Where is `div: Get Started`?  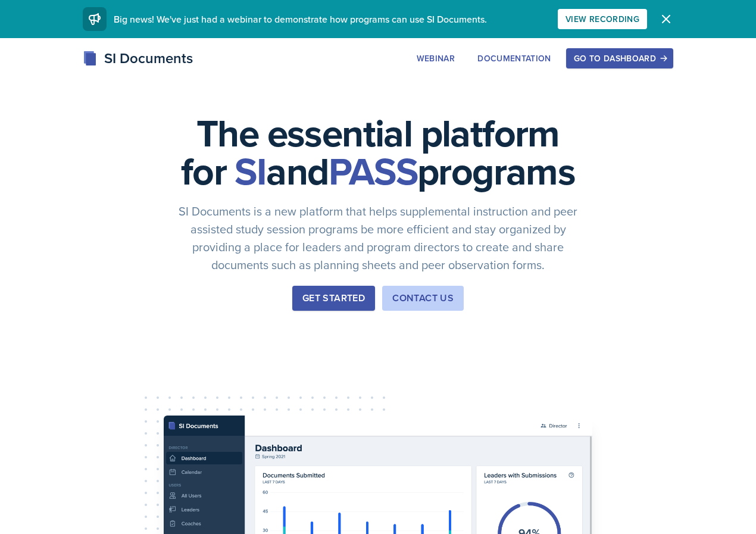
div: Get Started is located at coordinates (334, 298).